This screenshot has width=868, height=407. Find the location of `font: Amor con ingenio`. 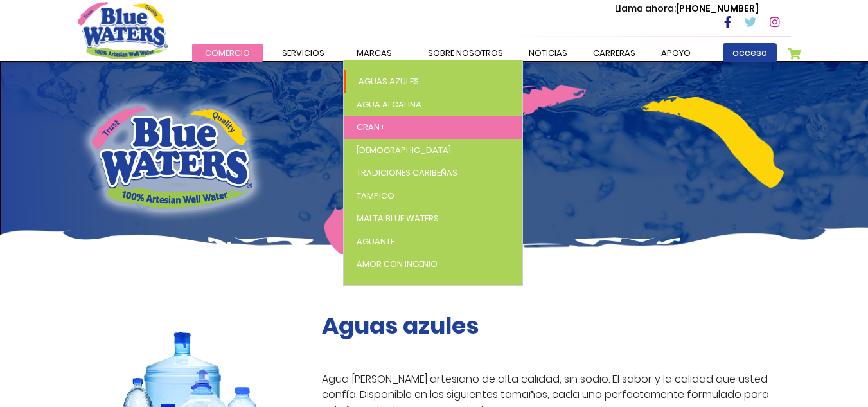

font: Amor con ingenio is located at coordinates (397, 264).